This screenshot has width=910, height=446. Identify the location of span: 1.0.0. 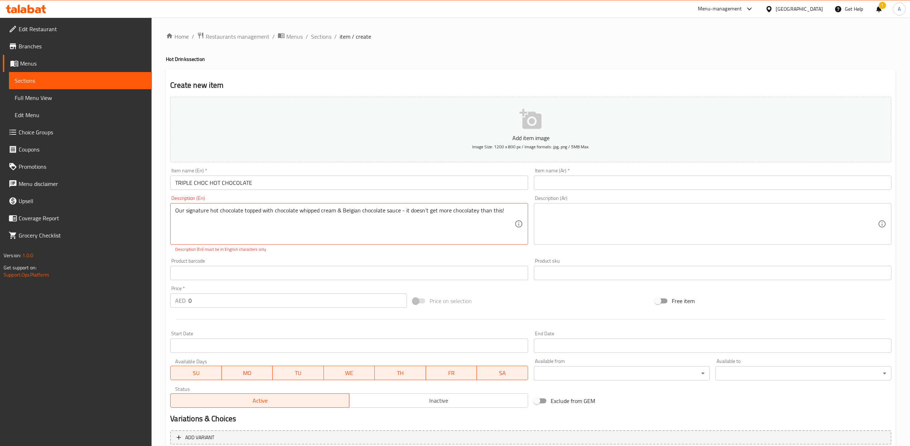
(28, 255).